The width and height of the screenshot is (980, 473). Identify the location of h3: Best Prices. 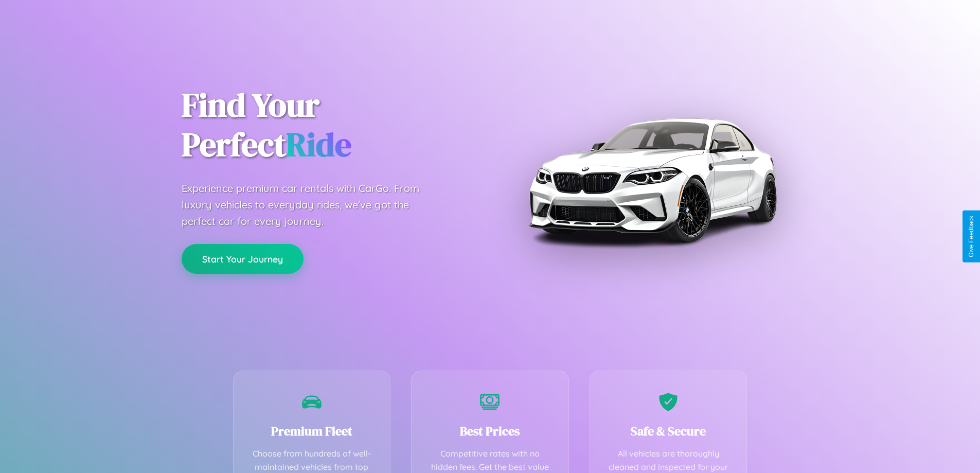
(490, 431).